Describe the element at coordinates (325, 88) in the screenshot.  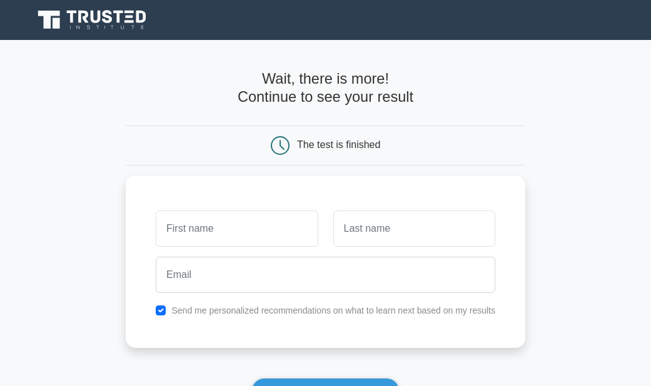
I see `h4: Wait, there is more! Continue to see your result` at that location.